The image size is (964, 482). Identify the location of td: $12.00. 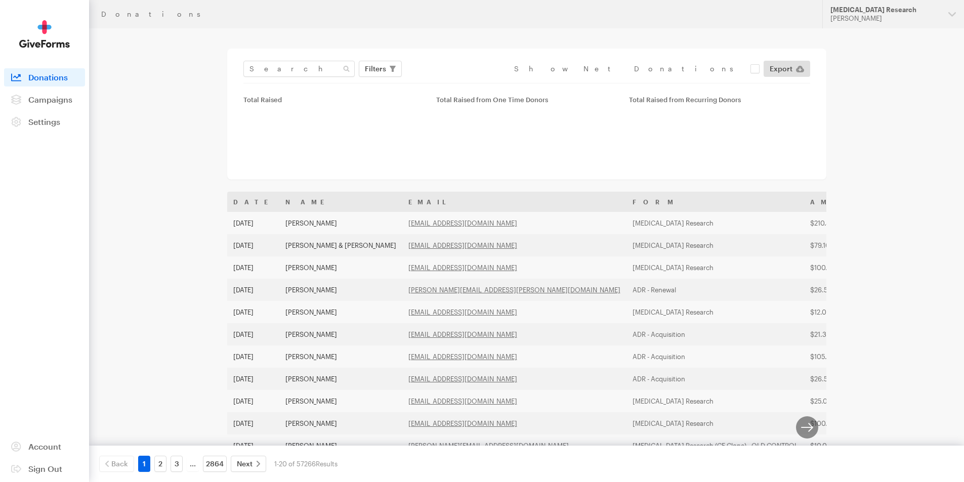
(845, 312).